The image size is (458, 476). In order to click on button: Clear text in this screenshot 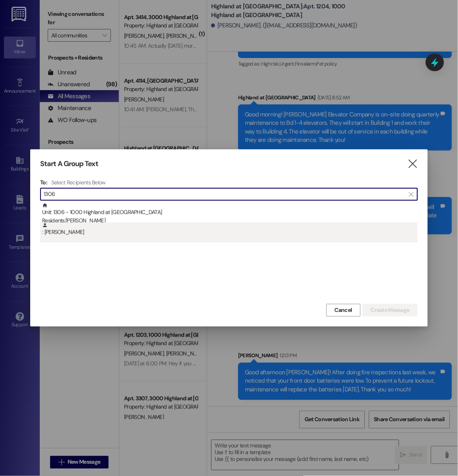, I will do `click(411, 195)`.